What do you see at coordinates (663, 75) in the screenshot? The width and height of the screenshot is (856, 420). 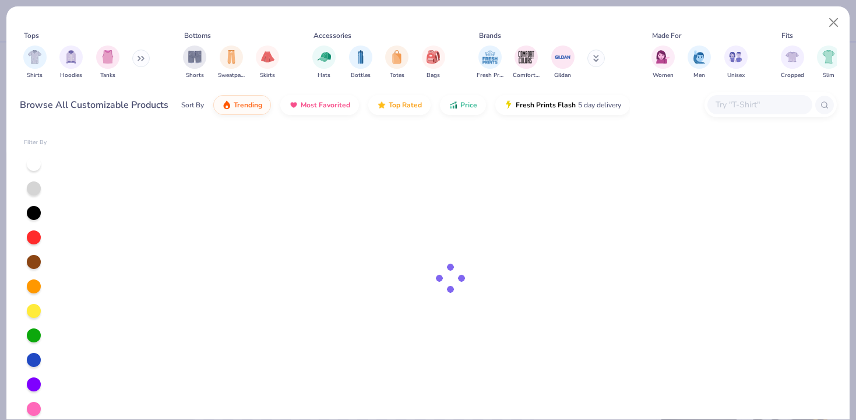 I see `span: Women` at bounding box center [663, 75].